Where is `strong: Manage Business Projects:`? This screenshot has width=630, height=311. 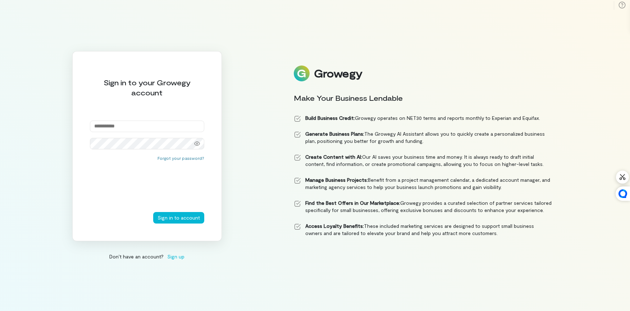
strong: Manage Business Projects: is located at coordinates (337, 179).